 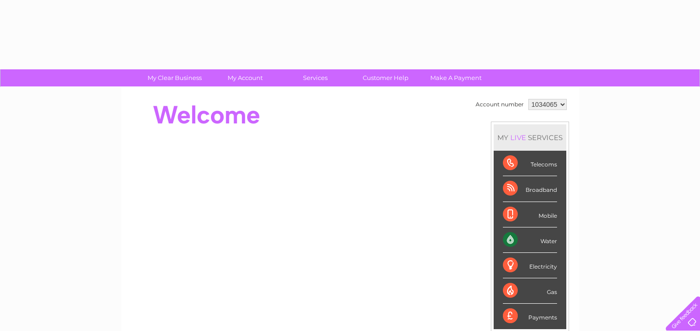 What do you see at coordinates (518, 137) in the screenshot?
I see `div: LIVE` at bounding box center [518, 137].